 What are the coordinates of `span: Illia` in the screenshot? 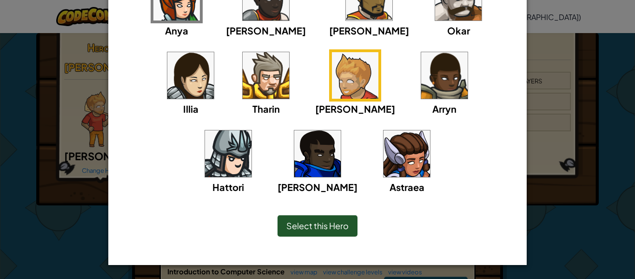 It's located at (191, 108).